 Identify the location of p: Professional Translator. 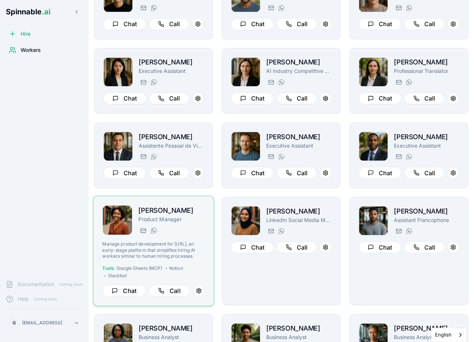
(426, 71).